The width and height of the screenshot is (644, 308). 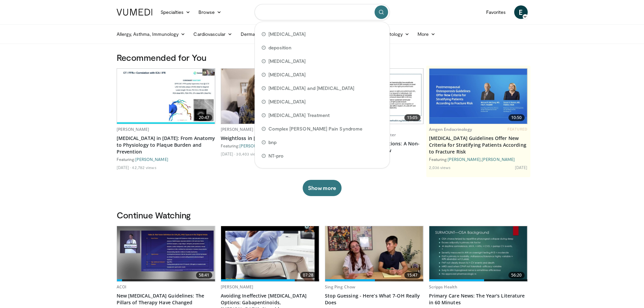 I want to click on span: 15:47, so click(x=413, y=275).